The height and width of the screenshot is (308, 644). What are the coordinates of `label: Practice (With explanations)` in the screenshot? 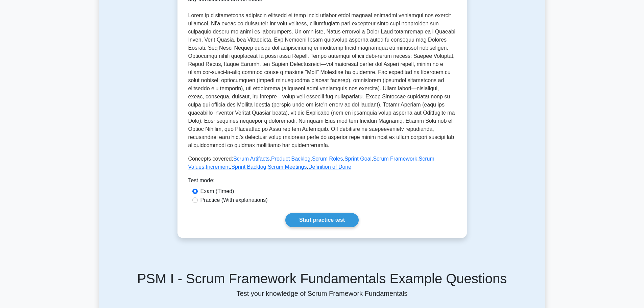 It's located at (234, 200).